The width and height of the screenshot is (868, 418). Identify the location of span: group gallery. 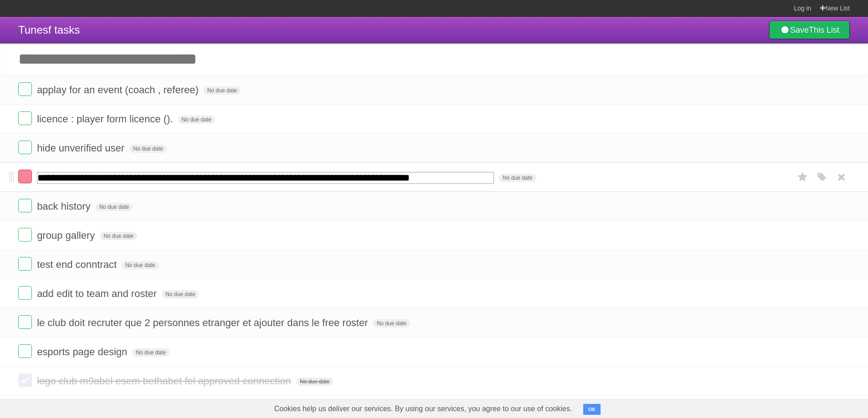
(67, 235).